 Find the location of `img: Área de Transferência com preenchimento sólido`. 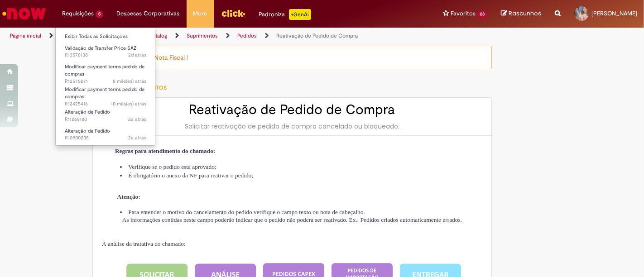

img: Área de Transferência com preenchimento sólido is located at coordinates (108, 151).